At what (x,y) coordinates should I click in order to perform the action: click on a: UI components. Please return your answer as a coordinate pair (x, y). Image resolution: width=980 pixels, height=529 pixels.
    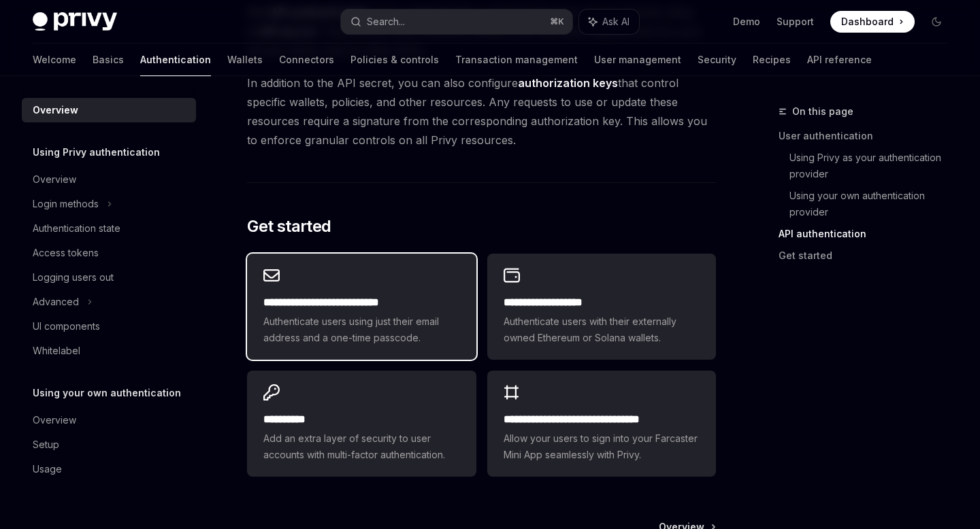
    Looking at the image, I should click on (109, 327).